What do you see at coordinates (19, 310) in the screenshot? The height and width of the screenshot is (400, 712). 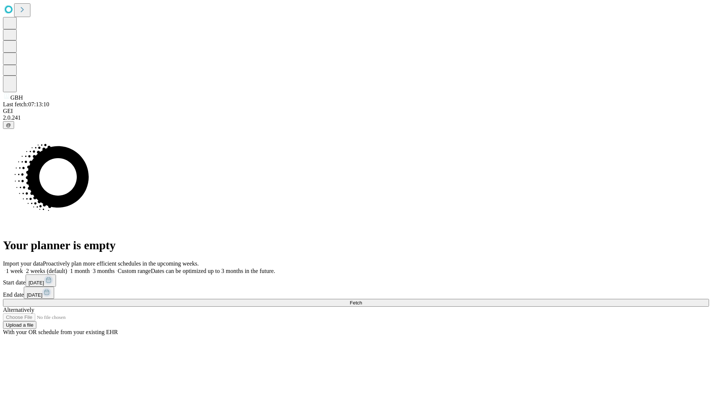 I see `span: Alternatively` at bounding box center [19, 310].